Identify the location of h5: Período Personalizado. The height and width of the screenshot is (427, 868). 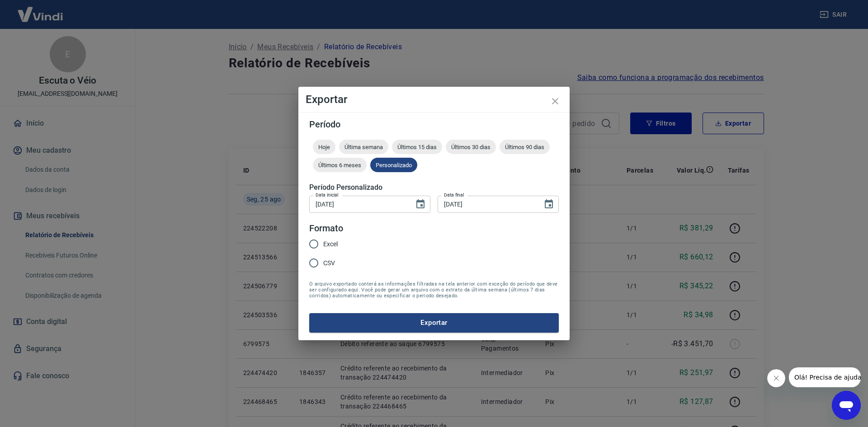
(434, 187).